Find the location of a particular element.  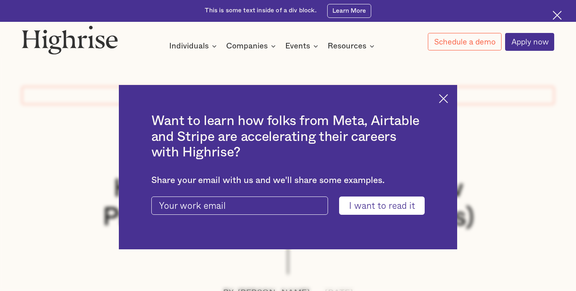

input: I want to read it is located at coordinates (382, 205).